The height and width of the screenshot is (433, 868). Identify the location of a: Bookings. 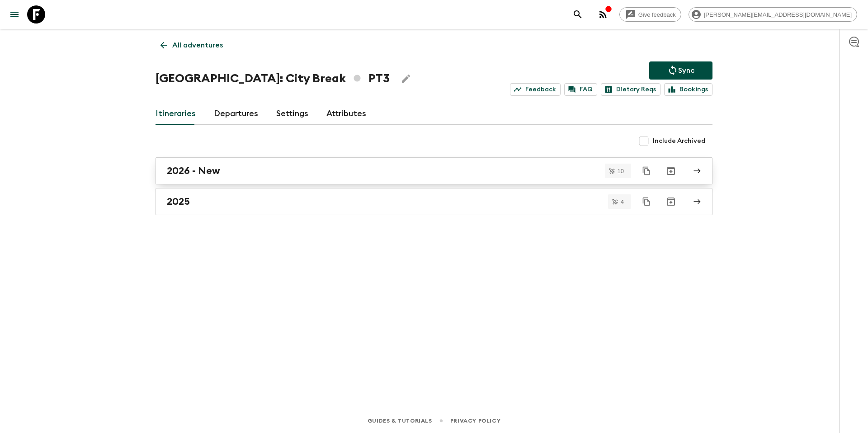
(688, 90).